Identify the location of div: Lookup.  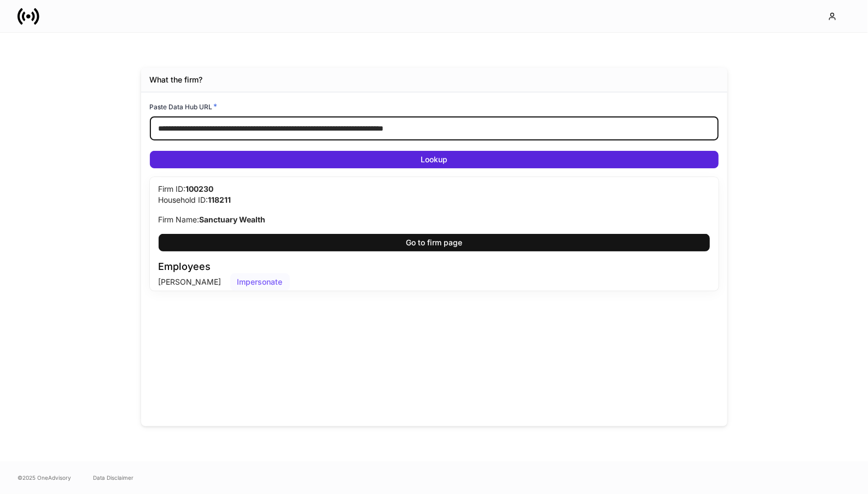
(434, 159).